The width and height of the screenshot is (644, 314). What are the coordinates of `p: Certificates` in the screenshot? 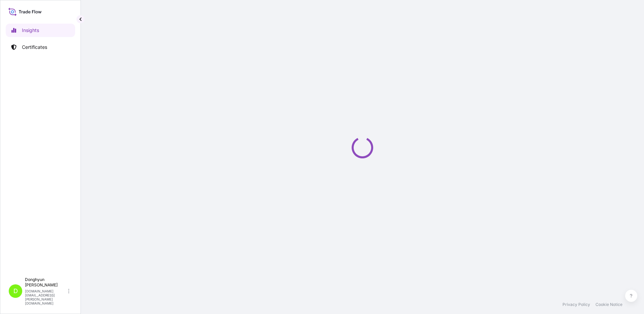 It's located at (34, 47).